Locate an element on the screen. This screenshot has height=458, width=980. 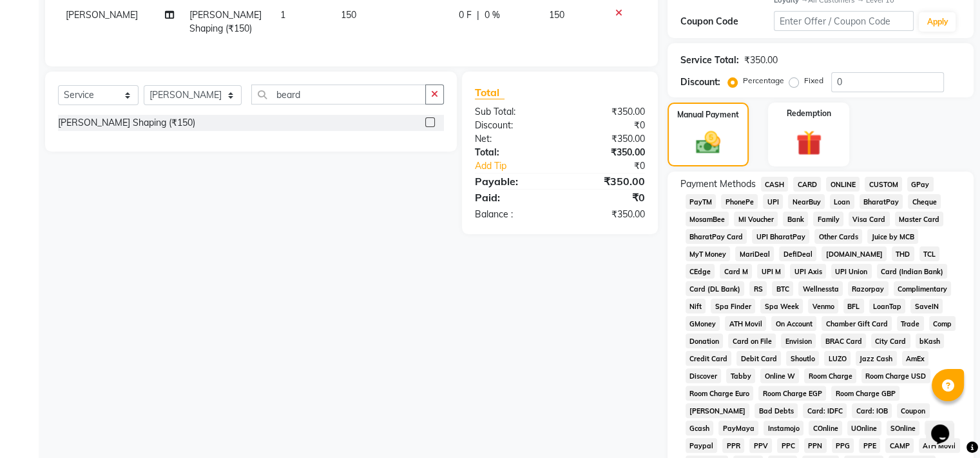
div: Service Total: is located at coordinates (710, 60).